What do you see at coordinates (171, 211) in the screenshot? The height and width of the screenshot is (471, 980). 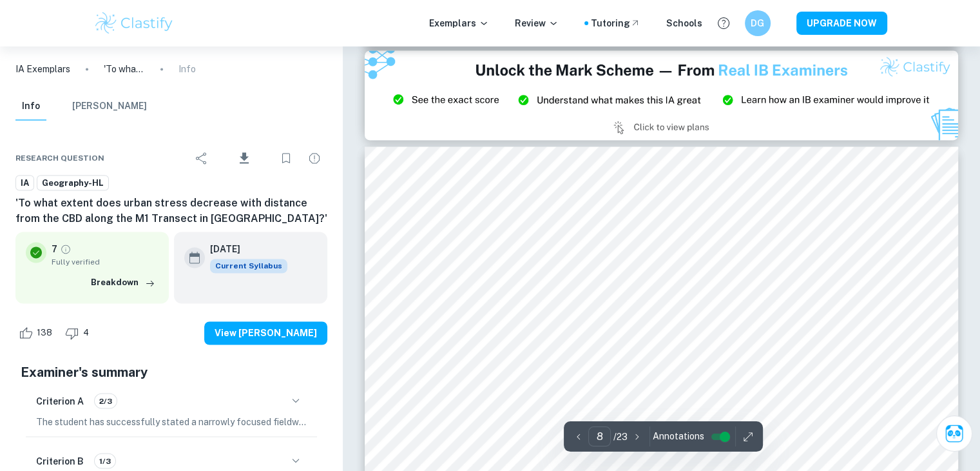 I see `h6: 'To what extent does urban stress decrease with distance from the CBD along the M1 Transect in [G...` at bounding box center [171, 211].